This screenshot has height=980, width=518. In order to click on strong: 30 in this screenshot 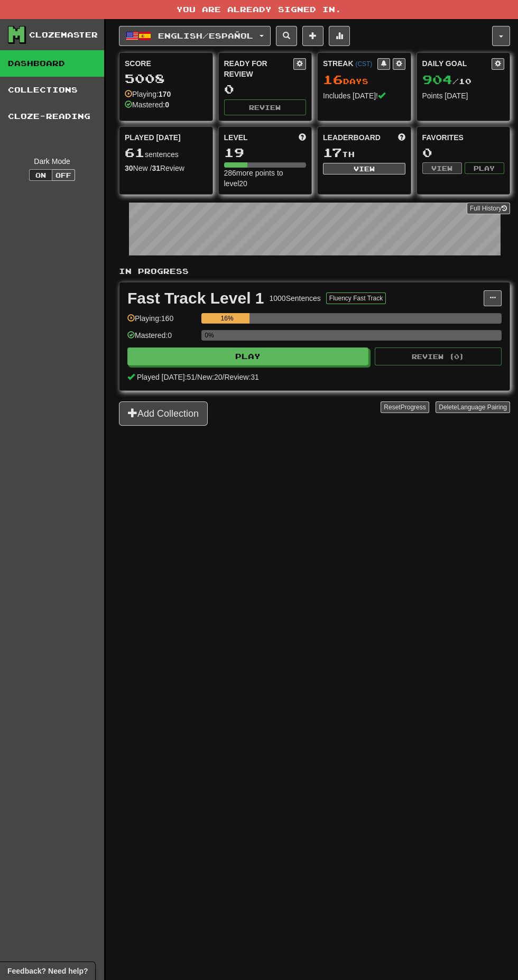, I will do `click(129, 169)`.